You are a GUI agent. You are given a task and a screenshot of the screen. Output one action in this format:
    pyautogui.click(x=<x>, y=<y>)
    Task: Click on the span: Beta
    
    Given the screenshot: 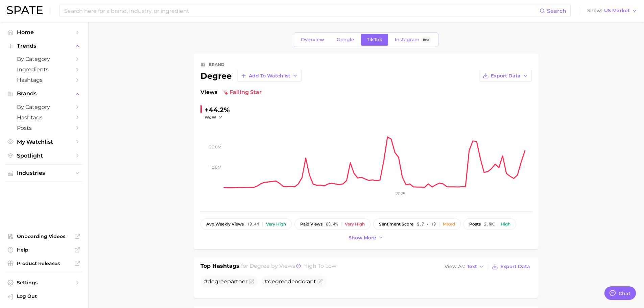 What is the action you would take?
    pyautogui.click(x=426, y=40)
    